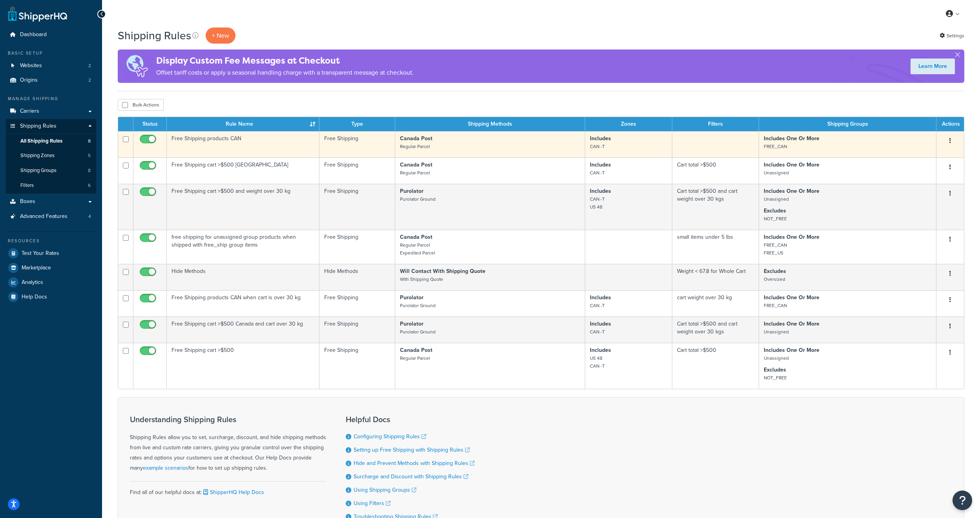 The image size is (980, 518). I want to click on a: Boxes, so click(51, 202).